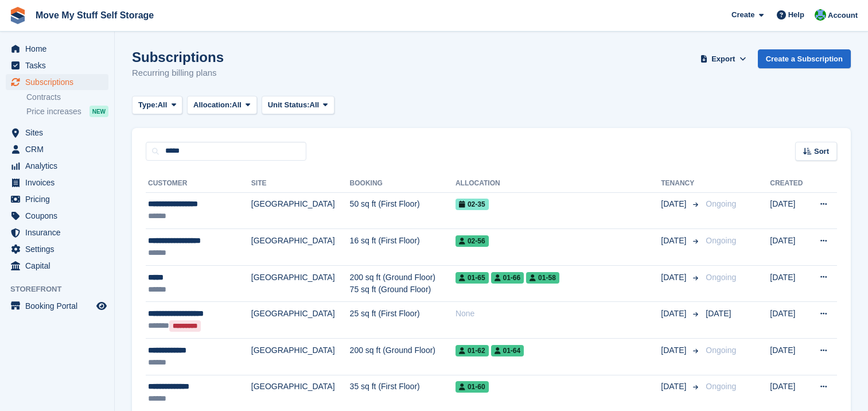 The height and width of the screenshot is (411, 868). I want to click on img: Dan, so click(820, 15).